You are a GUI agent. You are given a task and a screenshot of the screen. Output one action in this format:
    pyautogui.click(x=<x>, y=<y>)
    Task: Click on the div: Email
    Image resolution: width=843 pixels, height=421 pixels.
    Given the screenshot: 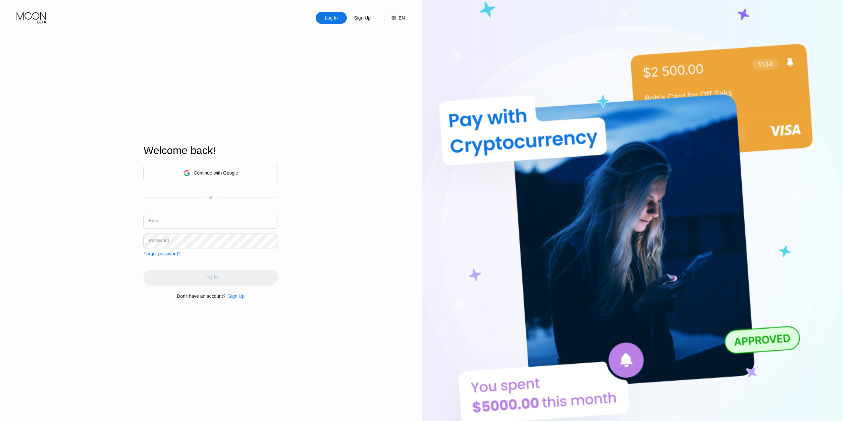 What is the action you would take?
    pyautogui.click(x=154, y=221)
    